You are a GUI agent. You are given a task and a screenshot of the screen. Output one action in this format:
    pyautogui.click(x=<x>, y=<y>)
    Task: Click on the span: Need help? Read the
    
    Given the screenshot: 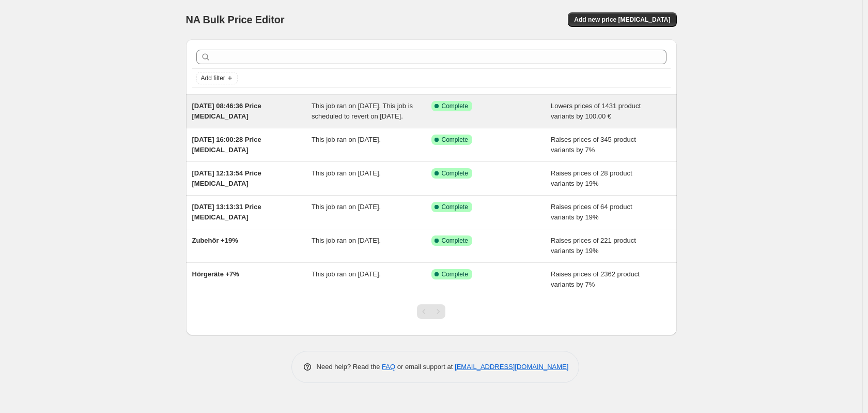 What is the action you would take?
    pyautogui.click(x=349, y=366)
    